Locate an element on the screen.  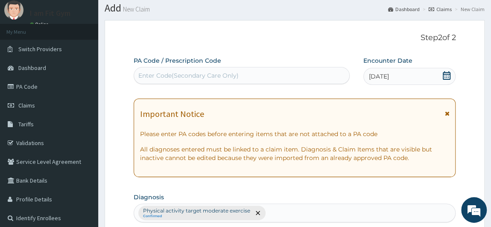
p: Please enter PA codes before entering items that are not attached to a PA code is located at coordinates (295, 134).